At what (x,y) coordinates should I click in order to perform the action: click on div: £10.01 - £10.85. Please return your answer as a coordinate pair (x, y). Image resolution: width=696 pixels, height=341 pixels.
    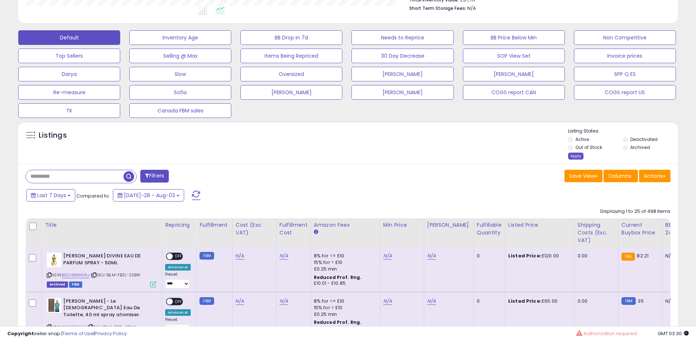
    Looking at the image, I should click on (344, 283).